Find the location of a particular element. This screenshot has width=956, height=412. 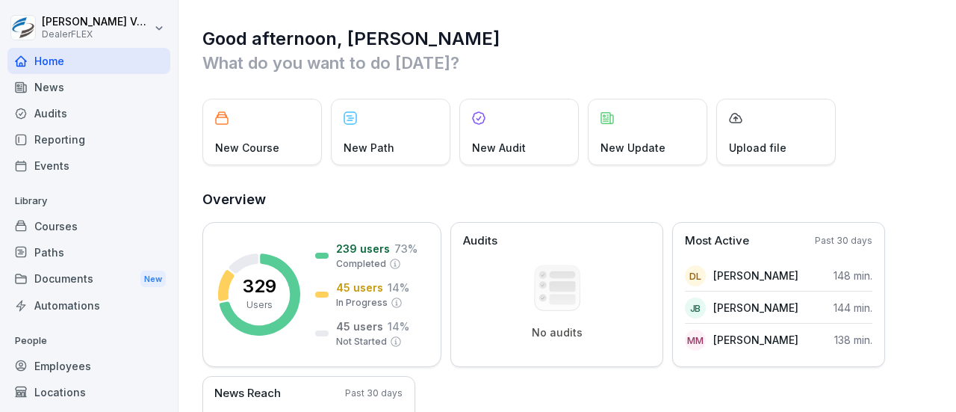

div: Paths is located at coordinates (89, 252).